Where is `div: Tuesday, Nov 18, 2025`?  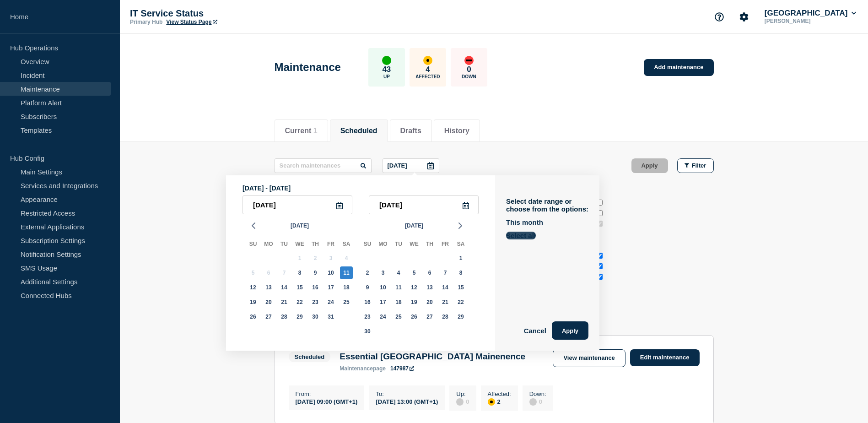
div: Tuesday, Nov 18, 2025 is located at coordinates (398, 302).